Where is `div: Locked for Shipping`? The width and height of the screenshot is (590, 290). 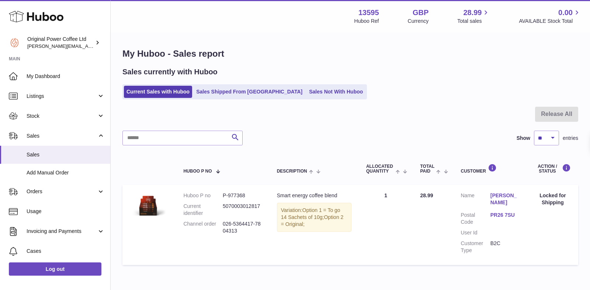
div: Locked for Shipping is located at coordinates (552, 199).